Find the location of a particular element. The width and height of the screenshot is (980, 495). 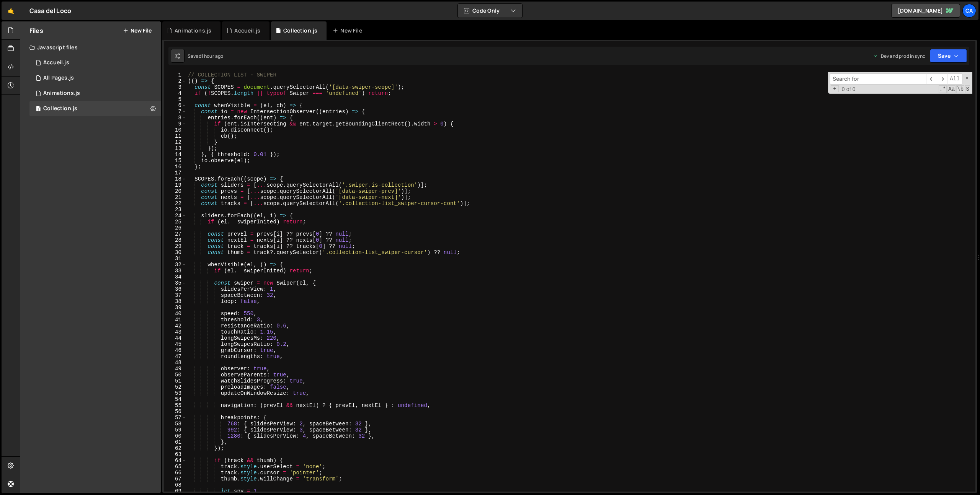

div: 9 is located at coordinates (175, 124).